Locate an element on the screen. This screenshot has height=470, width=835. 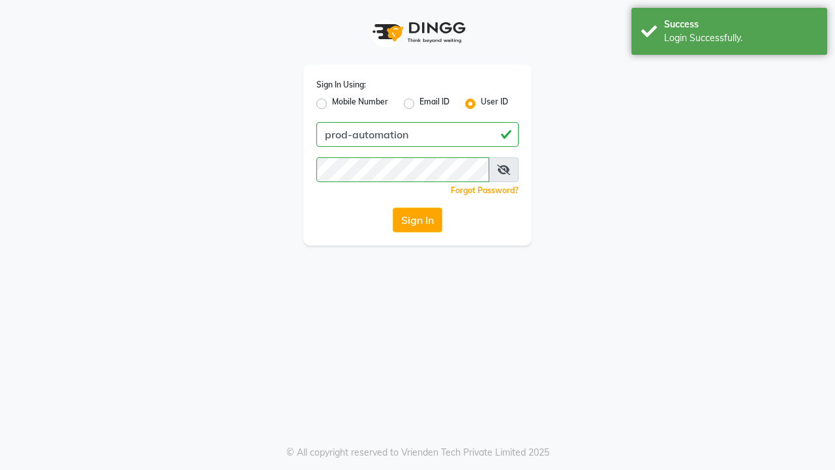
div: Login Successfully. is located at coordinates (740, 38).